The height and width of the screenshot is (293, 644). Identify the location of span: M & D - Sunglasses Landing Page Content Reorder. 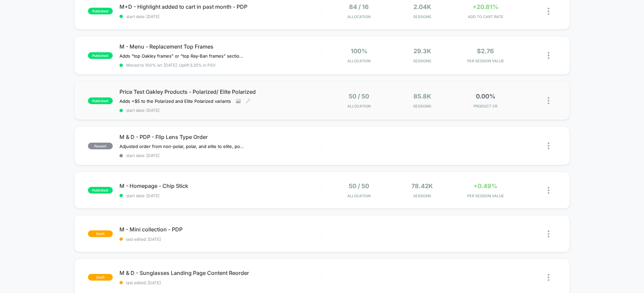
(220, 274).